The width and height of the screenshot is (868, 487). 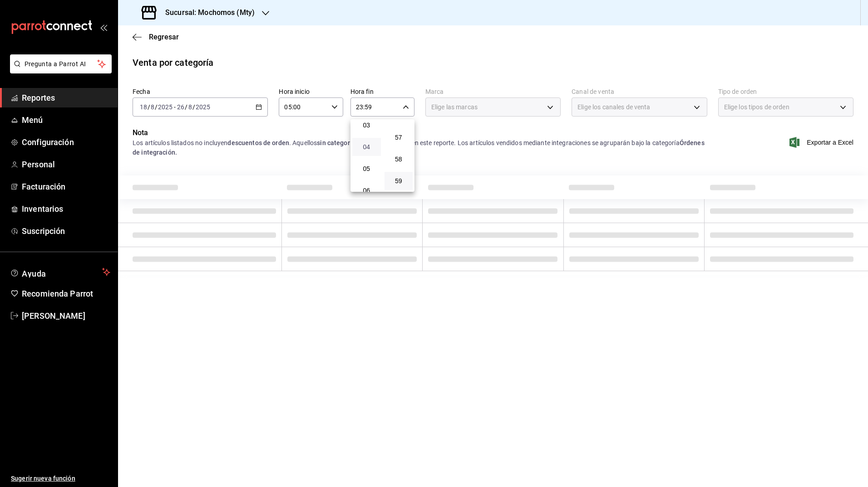 I want to click on button: 04, so click(x=367, y=147).